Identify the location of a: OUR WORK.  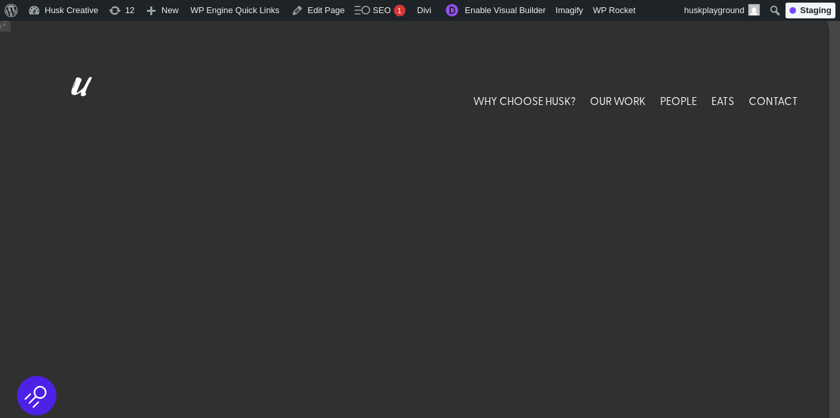
(618, 100).